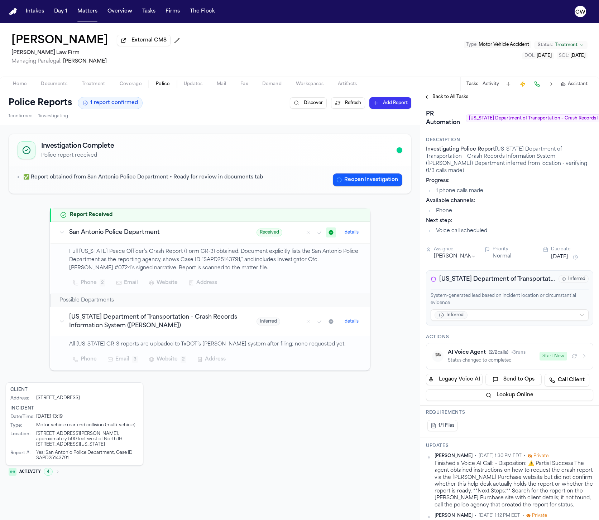 This screenshot has height=520, width=599. I want to click on span: ( 2 / 2 calls), so click(498, 353).